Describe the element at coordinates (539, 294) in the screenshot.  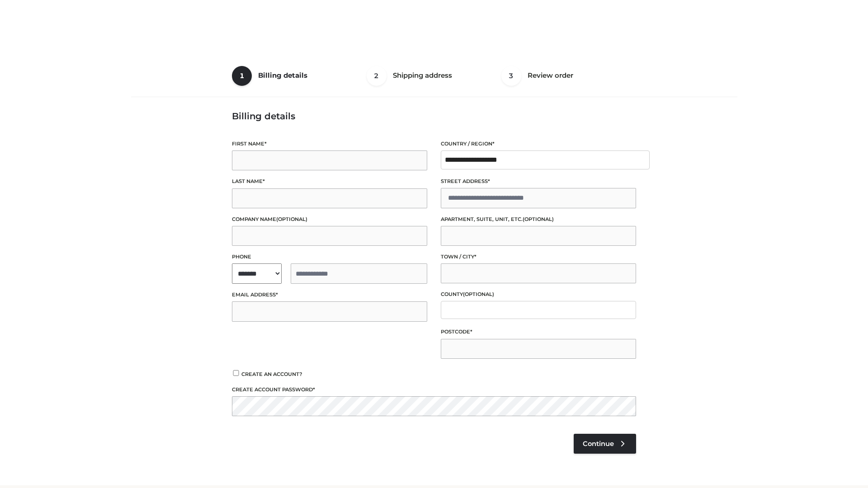
I see `label: County` at that location.